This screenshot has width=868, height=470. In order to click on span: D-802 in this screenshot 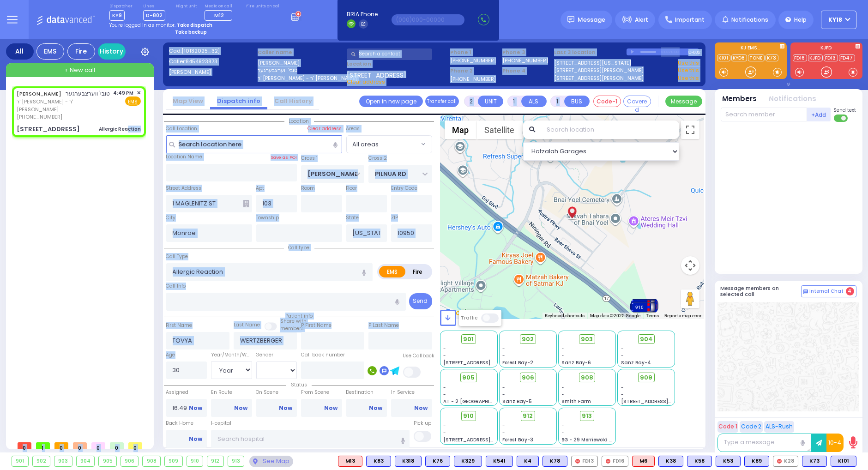, I will do `click(154, 15)`.